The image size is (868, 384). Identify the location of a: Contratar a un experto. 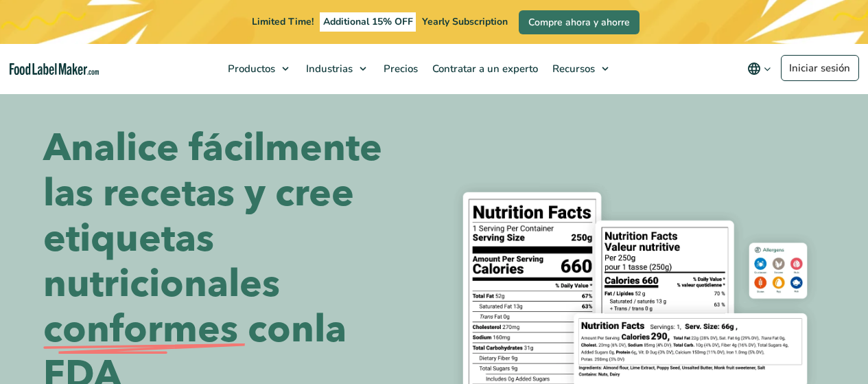
(484, 69).